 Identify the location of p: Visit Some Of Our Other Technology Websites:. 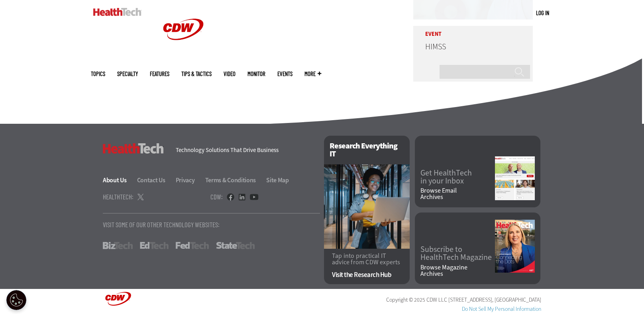
(211, 224).